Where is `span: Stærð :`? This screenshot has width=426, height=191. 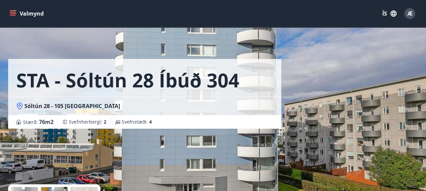 span: Stærð : is located at coordinates (38, 122).